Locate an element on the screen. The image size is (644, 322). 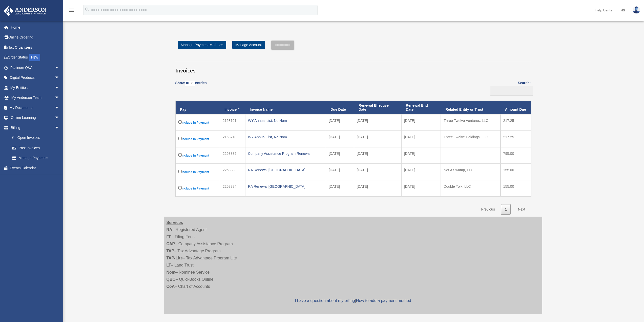
a: How to add a payment method is located at coordinates (384, 300).